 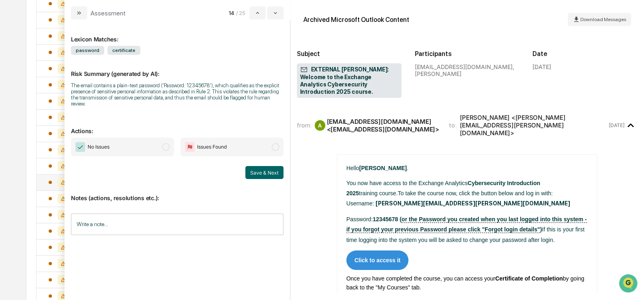 I want to click on a: 🔎Data Lookup, so click(x=30, y=121).